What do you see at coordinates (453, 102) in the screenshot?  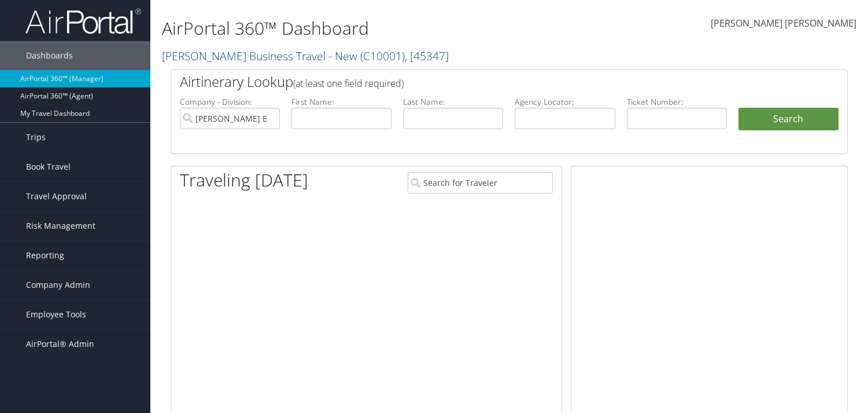 I see `label: Last Name:` at bounding box center [453, 102].